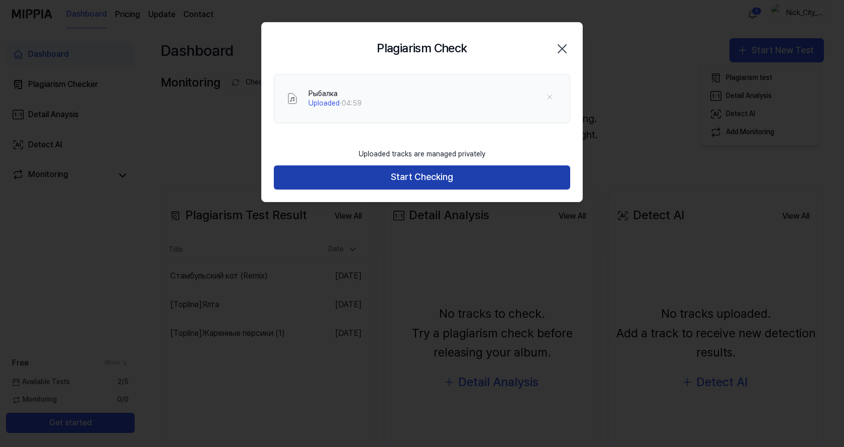 This screenshot has height=447, width=844. I want to click on span: Uploaded, so click(324, 103).